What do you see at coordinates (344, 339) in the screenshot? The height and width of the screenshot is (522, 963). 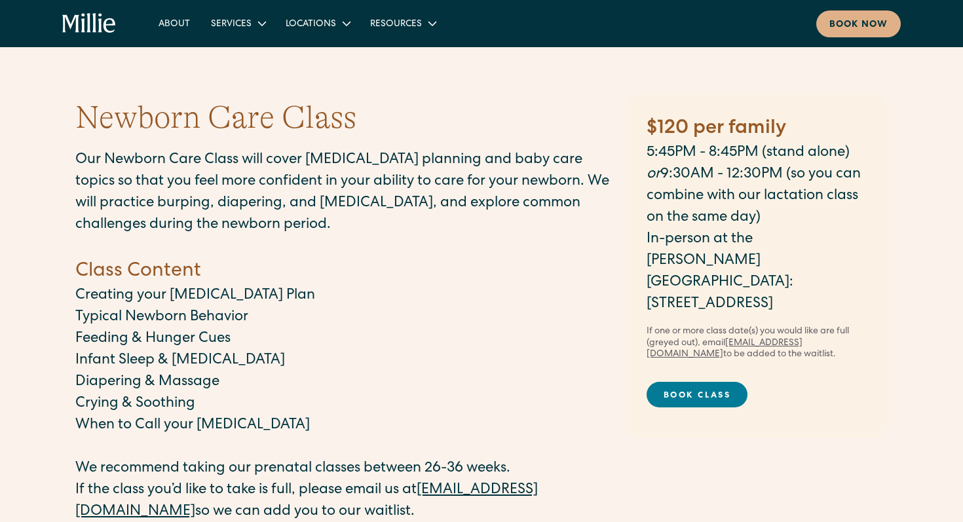 I see `p: Feeding & Hunger Cues` at bounding box center [344, 339].